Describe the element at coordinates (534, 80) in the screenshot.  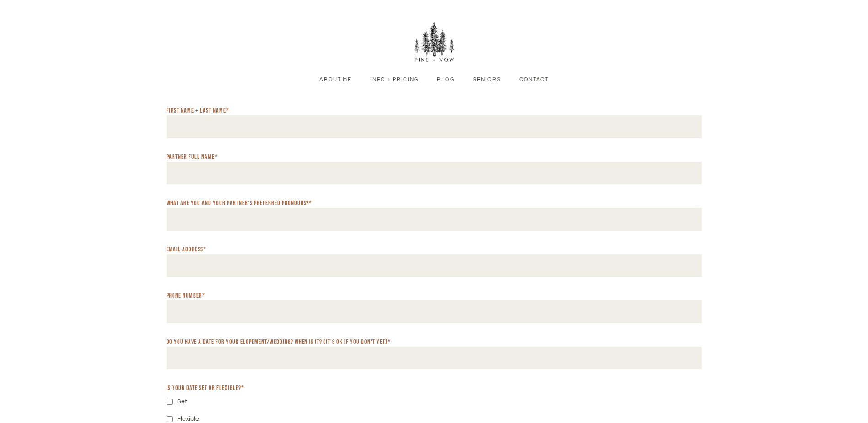
I see `a: Contact` at that location.